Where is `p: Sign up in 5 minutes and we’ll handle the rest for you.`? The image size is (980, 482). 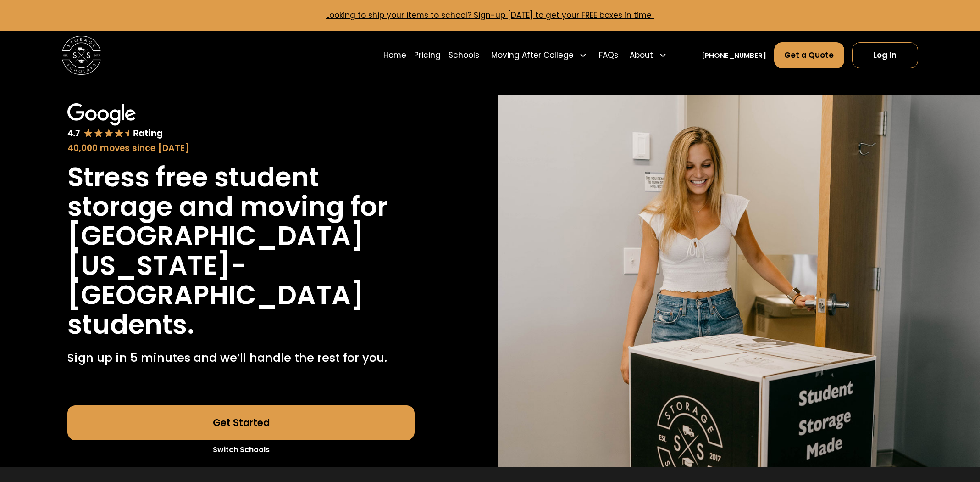
p: Sign up in 5 minutes and we’ll handle the rest for you. is located at coordinates (227, 358).